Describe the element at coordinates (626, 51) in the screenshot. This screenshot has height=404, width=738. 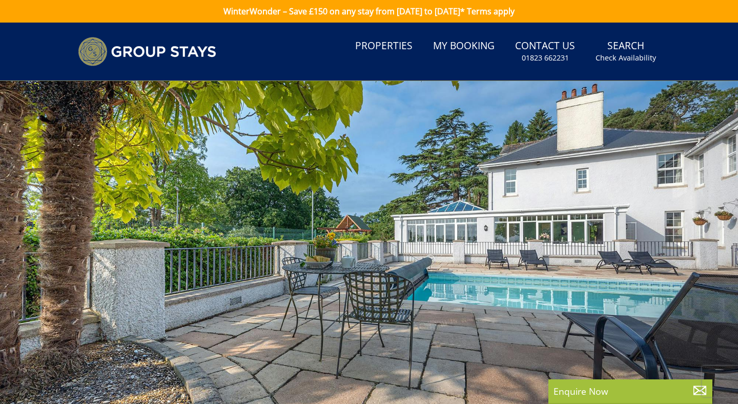
I see `a: SearchCheck Availability` at that location.